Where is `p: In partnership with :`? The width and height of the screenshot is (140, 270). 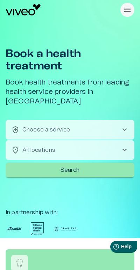 p: In partnership with : is located at coordinates (70, 213).